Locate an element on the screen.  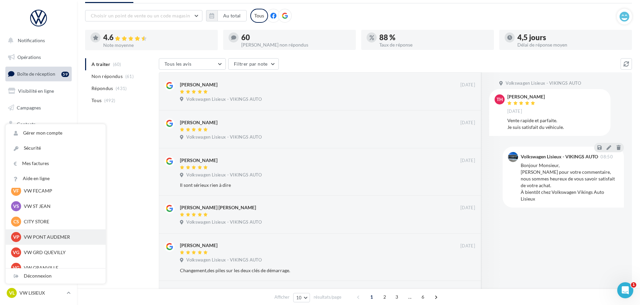
button: Tous les avis is located at coordinates (192, 64).